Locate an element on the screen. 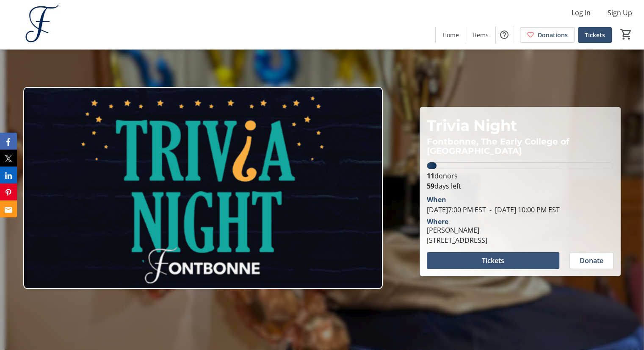  button: Sign Up is located at coordinates (620, 13).